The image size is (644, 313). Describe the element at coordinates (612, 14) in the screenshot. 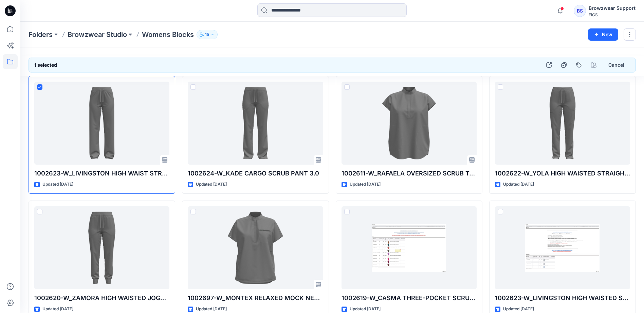

I see `div: FIGS` at that location.